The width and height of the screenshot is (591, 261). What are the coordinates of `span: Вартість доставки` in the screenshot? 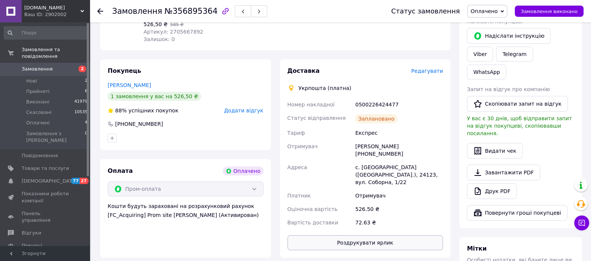 It's located at (313, 223).